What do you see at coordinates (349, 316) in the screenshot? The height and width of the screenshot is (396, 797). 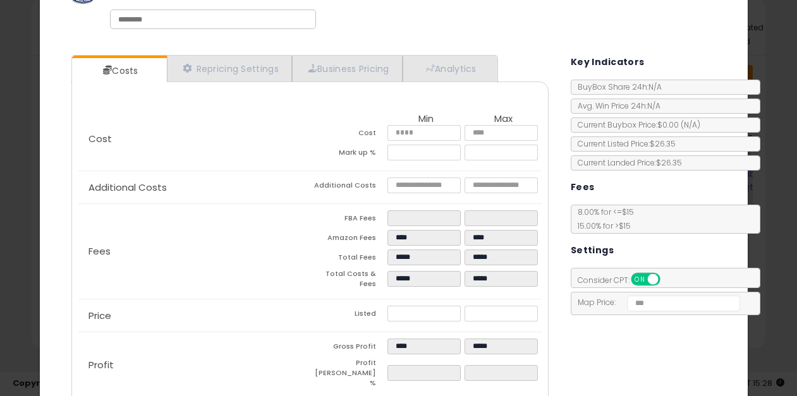 I see `td: Listed` at bounding box center [349, 316].